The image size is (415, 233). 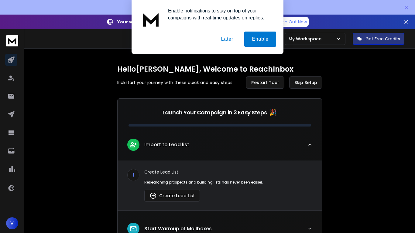 I want to click on button: Create Lead List, so click(x=172, y=196).